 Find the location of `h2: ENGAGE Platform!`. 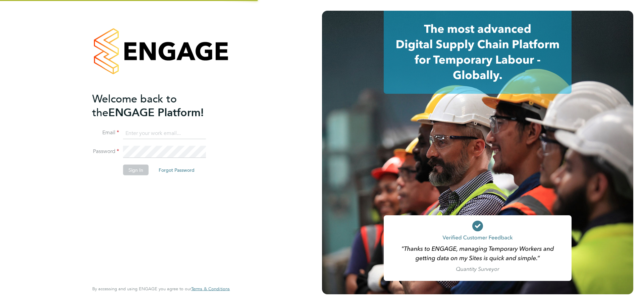

h2: ENGAGE Platform! is located at coordinates (157, 105).